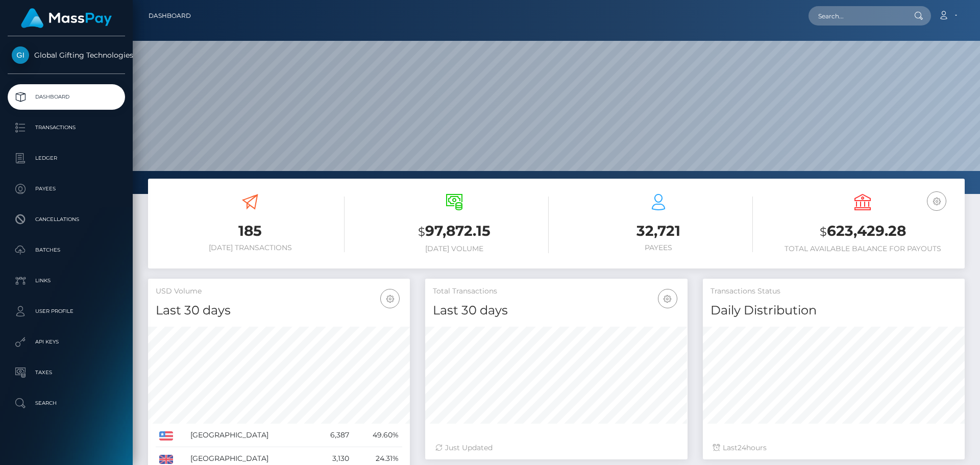  Describe the element at coordinates (66, 18) in the screenshot. I see `img: MassPay Logo` at that location.